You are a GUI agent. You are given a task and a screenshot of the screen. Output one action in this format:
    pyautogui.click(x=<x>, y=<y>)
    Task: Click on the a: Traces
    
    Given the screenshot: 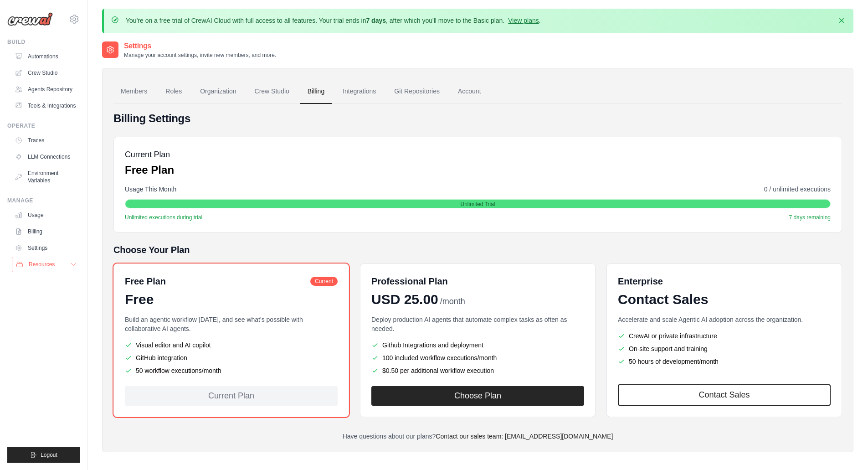 What is the action you would take?
    pyautogui.click(x=45, y=141)
    